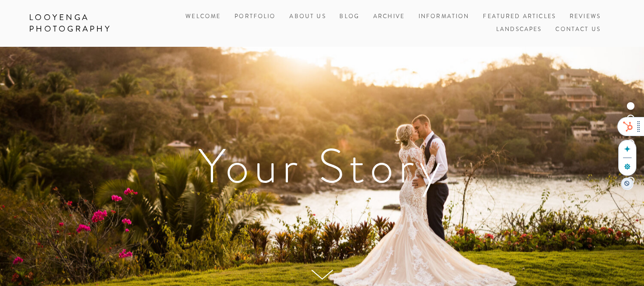  Describe the element at coordinates (444, 16) in the screenshot. I see `a: Information` at that location.